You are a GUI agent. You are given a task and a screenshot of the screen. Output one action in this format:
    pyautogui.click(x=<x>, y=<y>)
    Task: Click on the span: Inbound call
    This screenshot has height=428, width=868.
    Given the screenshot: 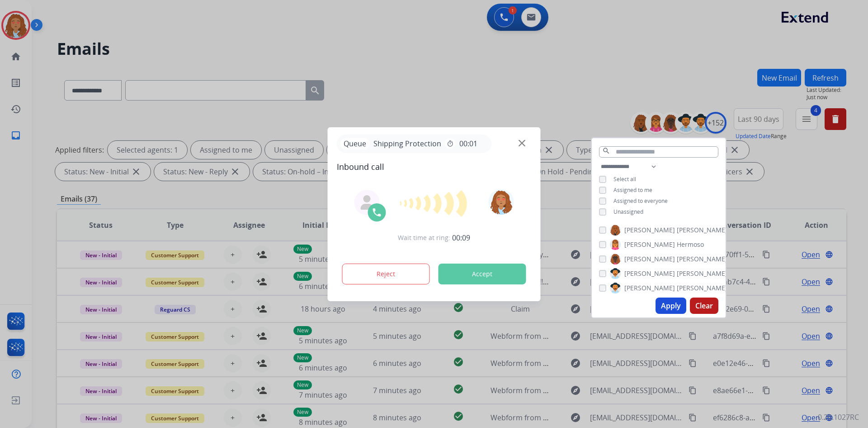 What is the action you would take?
    pyautogui.click(x=434, y=166)
    